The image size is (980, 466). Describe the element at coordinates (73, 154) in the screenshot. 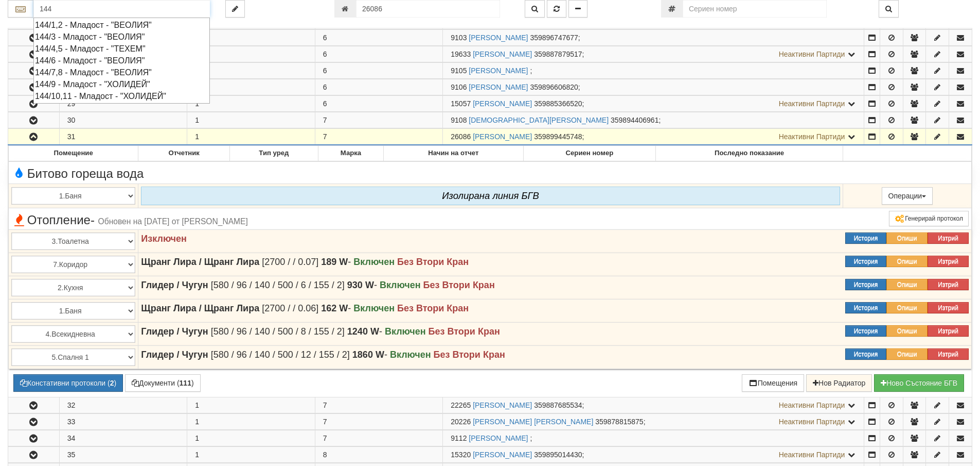

I see `th: Помещение` at that location.